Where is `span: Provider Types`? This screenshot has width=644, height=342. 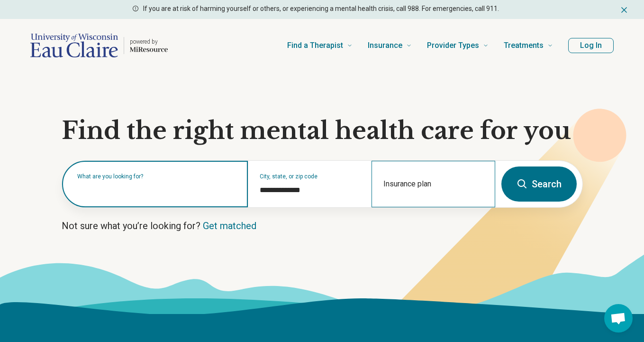
span: Provider Types is located at coordinates (453, 46).